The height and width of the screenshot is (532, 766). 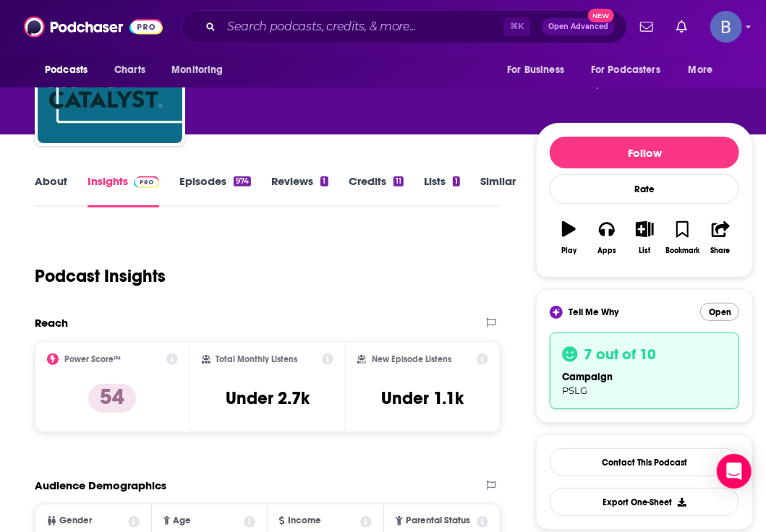 I want to click on input: Search podcasts, credits, & more..., so click(x=362, y=27).